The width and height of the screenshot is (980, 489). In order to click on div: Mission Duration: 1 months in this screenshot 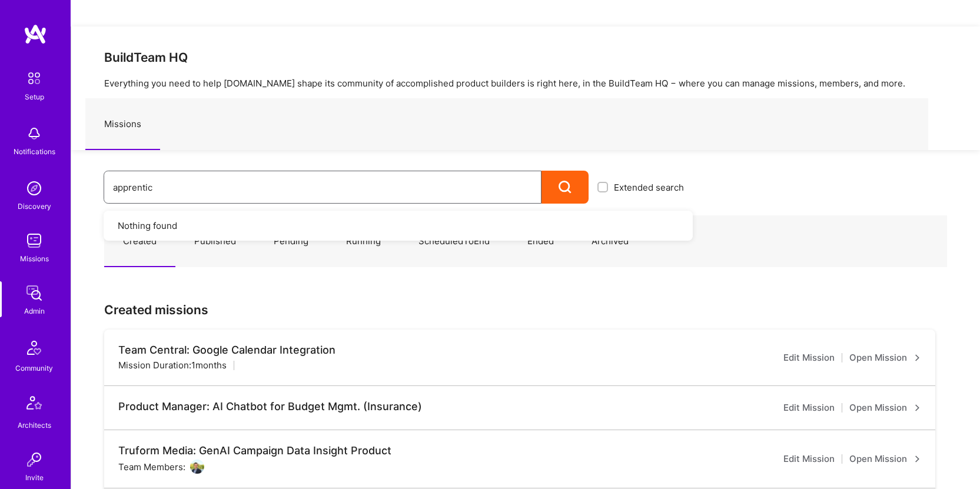, I will do `click(172, 365)`.